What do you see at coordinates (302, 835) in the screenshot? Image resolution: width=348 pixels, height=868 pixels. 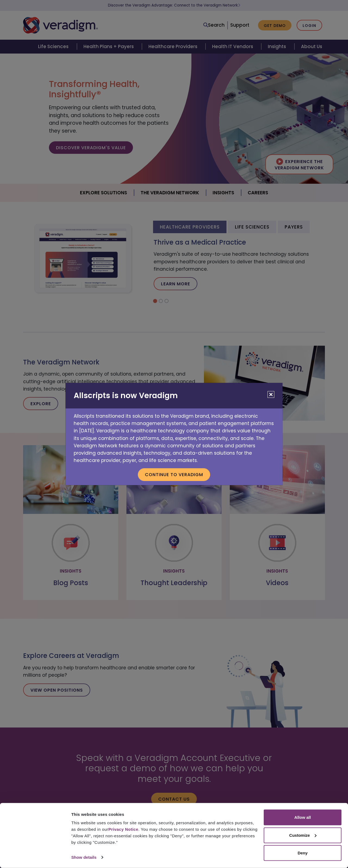 I see `button: Customize` at bounding box center [302, 835].